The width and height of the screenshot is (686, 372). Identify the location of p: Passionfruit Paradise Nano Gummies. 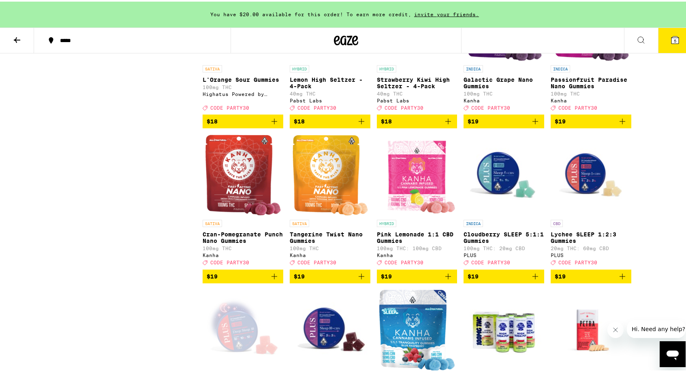
(591, 81).